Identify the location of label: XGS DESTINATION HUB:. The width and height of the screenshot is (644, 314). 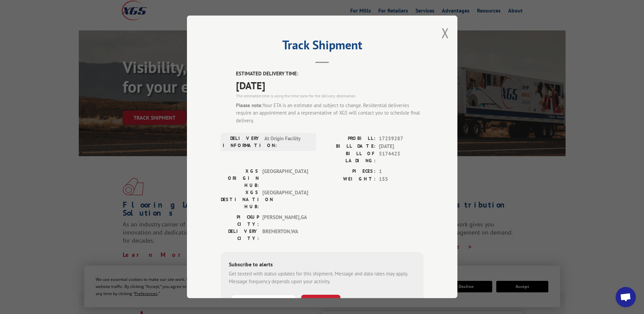
(240, 200).